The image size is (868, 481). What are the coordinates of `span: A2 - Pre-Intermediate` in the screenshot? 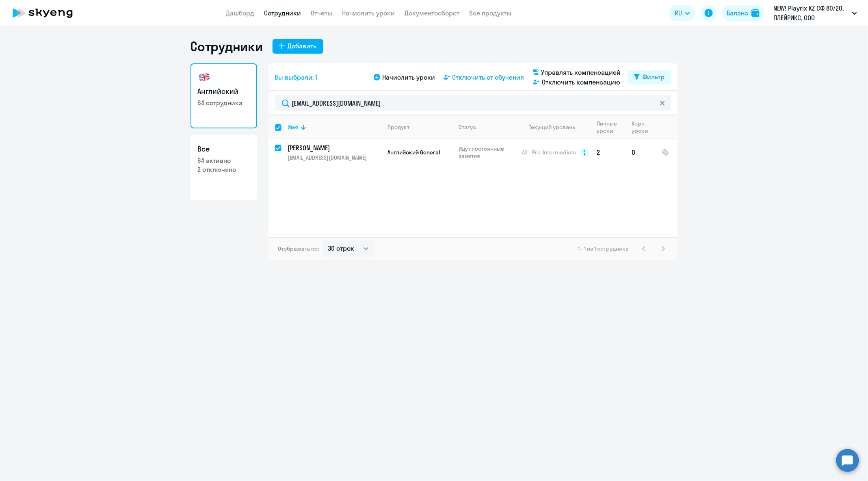 It's located at (549, 152).